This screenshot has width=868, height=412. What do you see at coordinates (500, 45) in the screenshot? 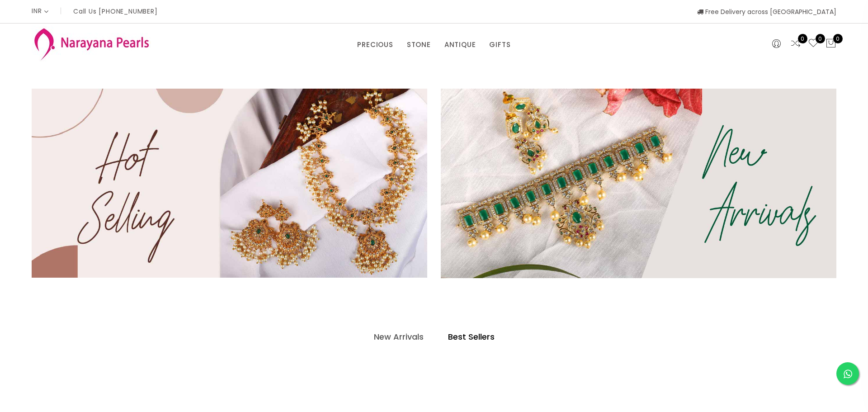
I see `a: GIFTS` at bounding box center [500, 45].